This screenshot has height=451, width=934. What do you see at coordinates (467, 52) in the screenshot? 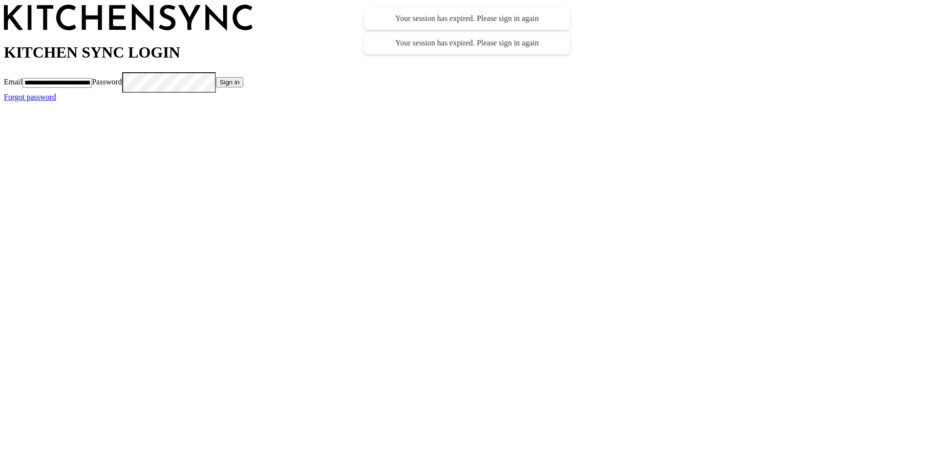
I see `h1: KITCHEN SYNC LOGIN` at bounding box center [467, 52].